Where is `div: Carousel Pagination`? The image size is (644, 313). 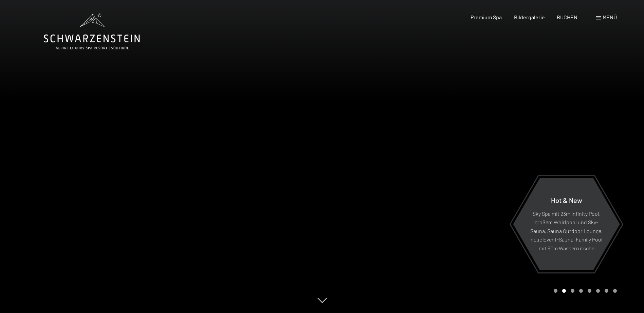 div: Carousel Pagination is located at coordinates (584, 291).